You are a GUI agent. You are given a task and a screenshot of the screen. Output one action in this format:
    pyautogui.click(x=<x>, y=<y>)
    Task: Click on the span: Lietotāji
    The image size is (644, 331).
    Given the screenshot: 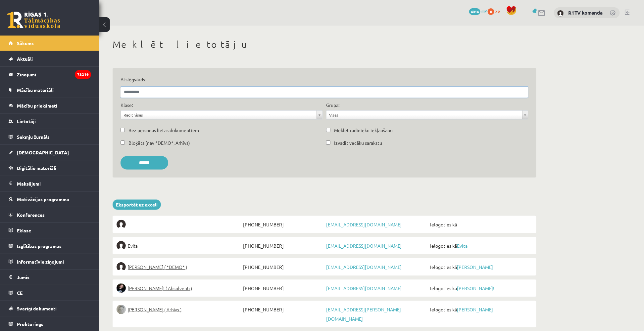 What is the action you would take?
    pyautogui.click(x=27, y=121)
    